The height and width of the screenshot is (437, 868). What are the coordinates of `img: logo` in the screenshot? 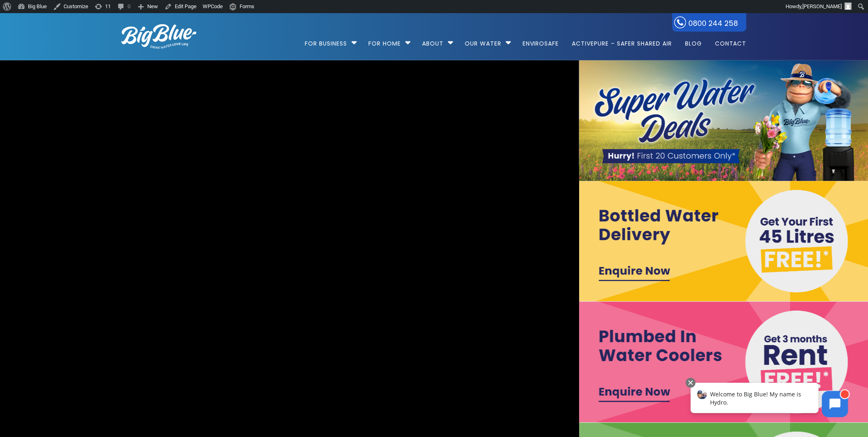 It's located at (159, 36).